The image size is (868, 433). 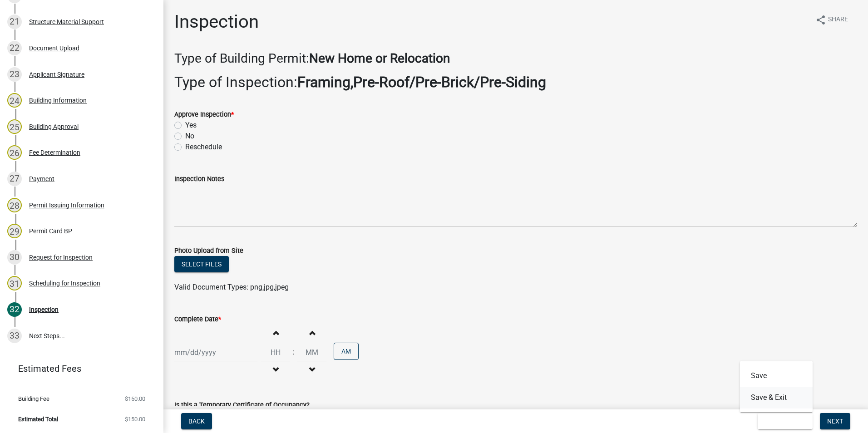 I want to click on div: 33, so click(x=15, y=336).